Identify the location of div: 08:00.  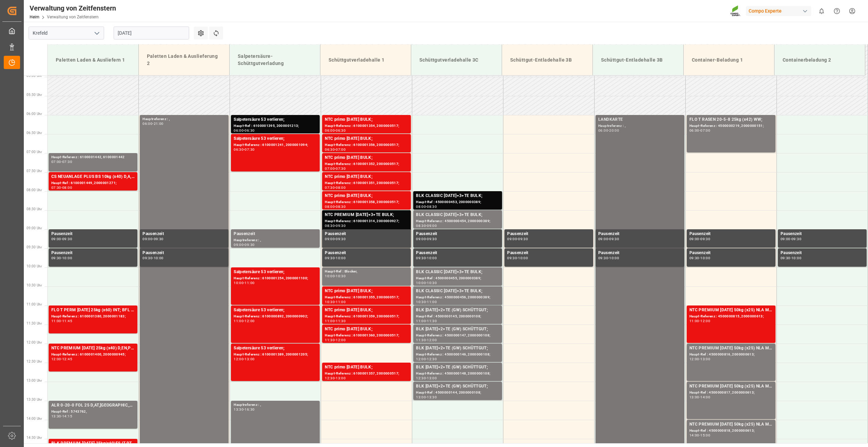
(67, 187).